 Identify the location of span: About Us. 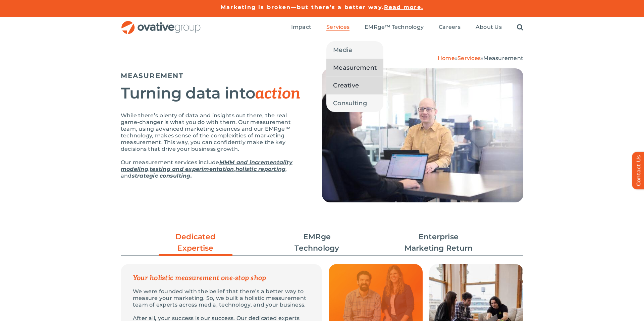
(488, 27).